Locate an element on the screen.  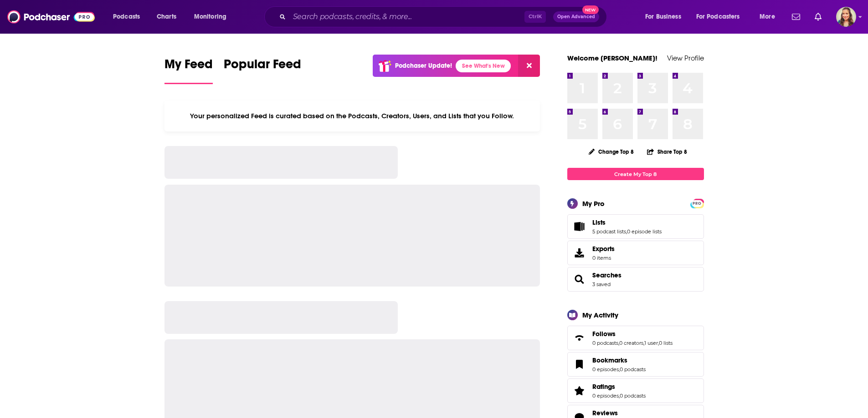
div: Search podcasts, credits, & more... is located at coordinates (444, 17).